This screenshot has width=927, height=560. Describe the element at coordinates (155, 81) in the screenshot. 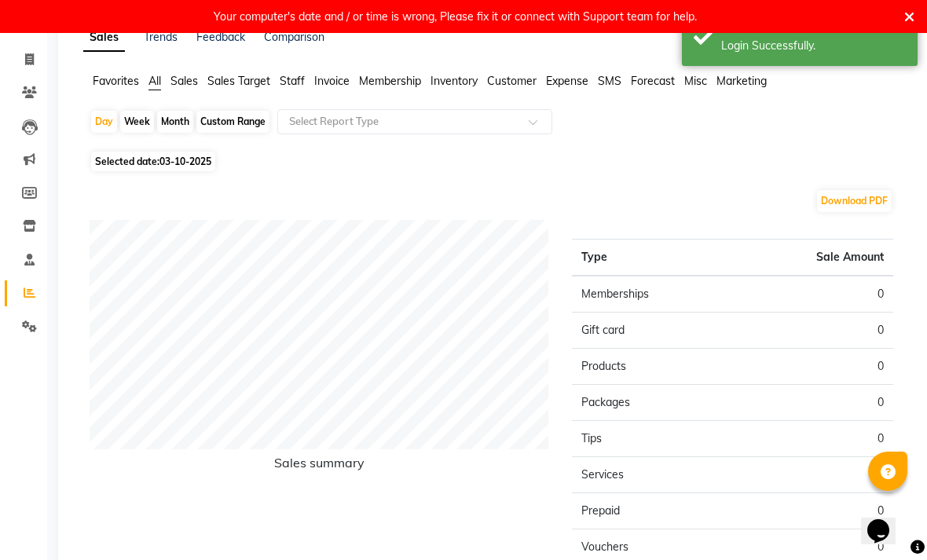

I see `span: All` at that location.